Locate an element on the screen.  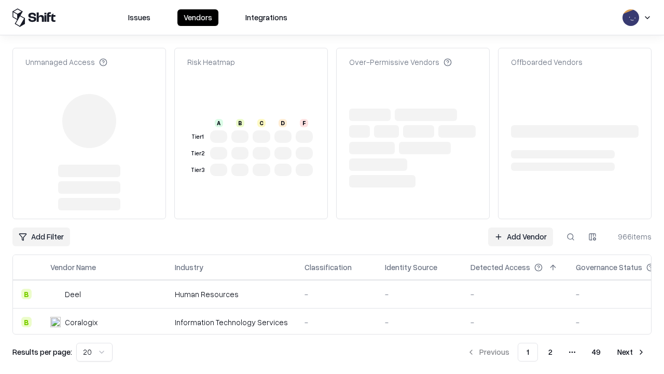
div: Over-Permissive Vendors is located at coordinates (401, 62).